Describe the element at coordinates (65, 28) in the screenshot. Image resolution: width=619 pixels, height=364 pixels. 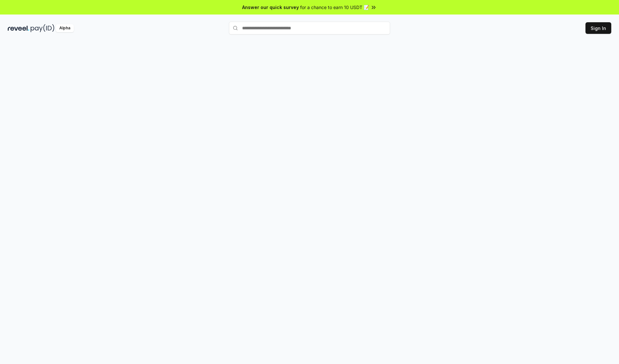
I see `div: Alpha` at that location.